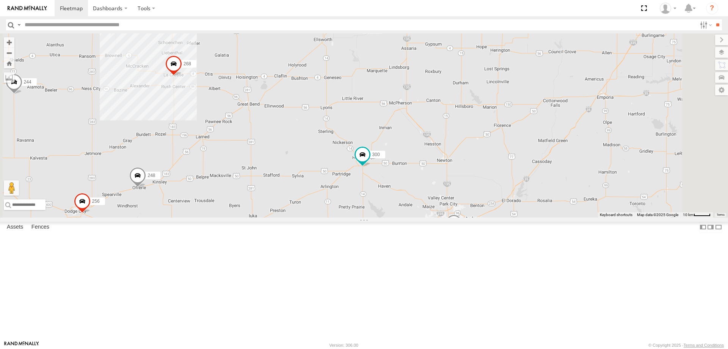  What do you see at coordinates (22, 345) in the screenshot?
I see `a: Visit our Website` at bounding box center [22, 345].